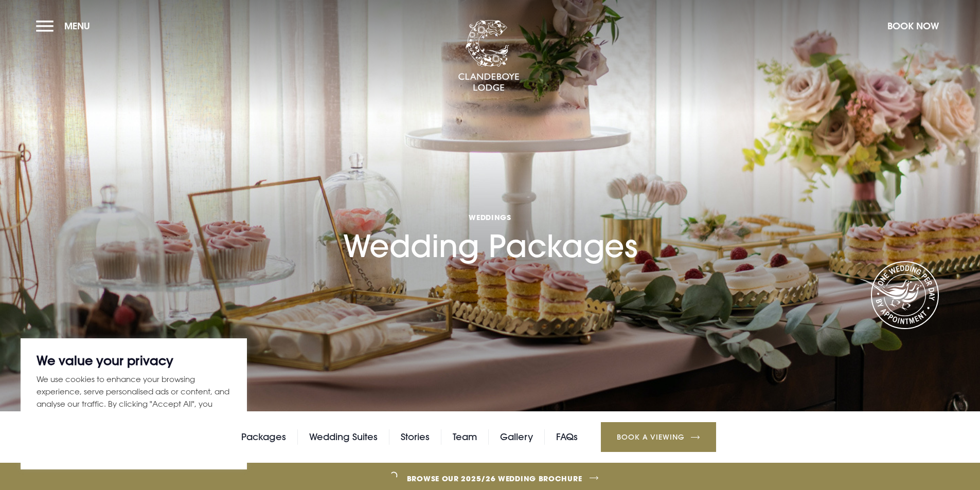  Describe the element at coordinates (488, 56) in the screenshot. I see `img: Clandeboye Lodge` at that location.